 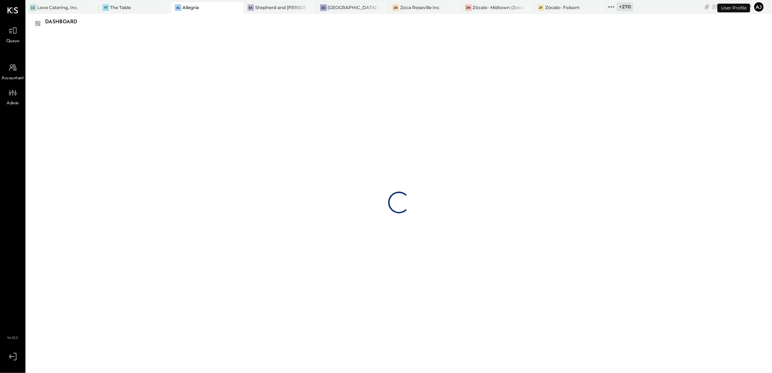 What do you see at coordinates (468, 8) in the screenshot?
I see `div: ZM` at bounding box center [468, 8].